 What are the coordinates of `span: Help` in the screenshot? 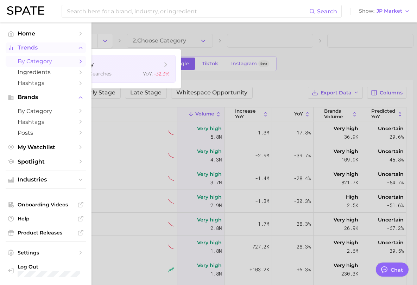 It's located at (46, 219).